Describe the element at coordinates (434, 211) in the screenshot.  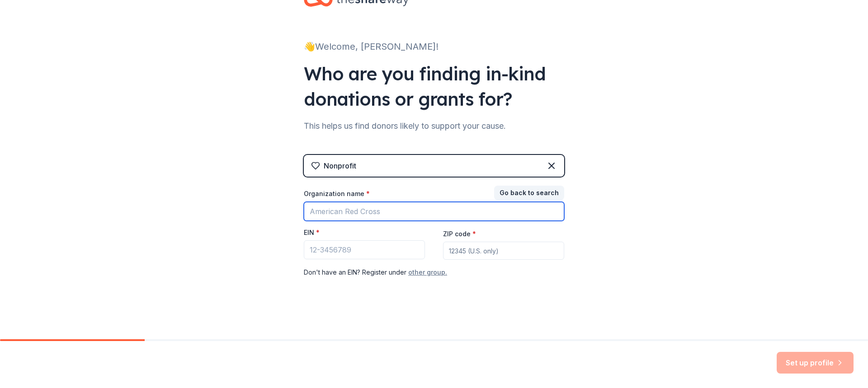
I see `input: American Red Cross` at that location.